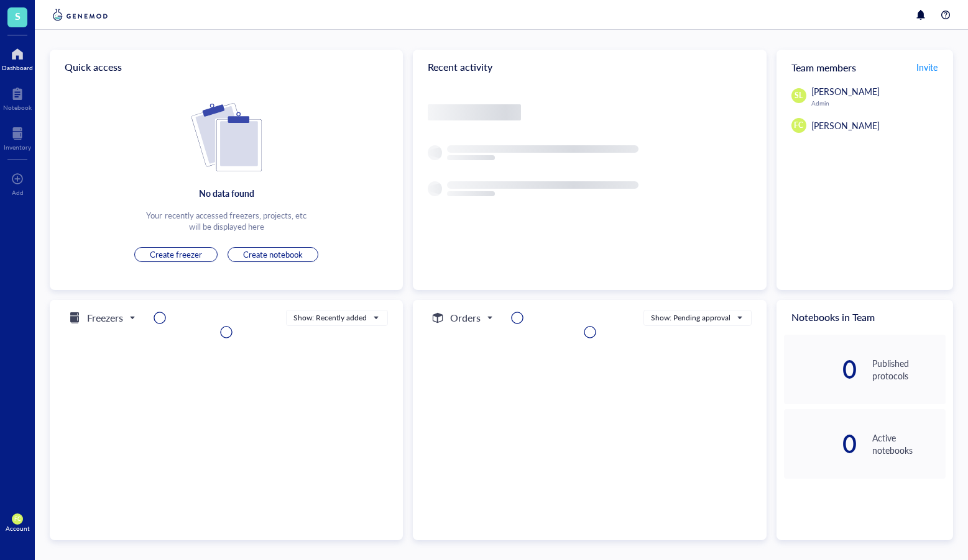 The height and width of the screenshot is (560, 968). Describe the element at coordinates (176, 255) in the screenshot. I see `button: Create freezer` at that location.